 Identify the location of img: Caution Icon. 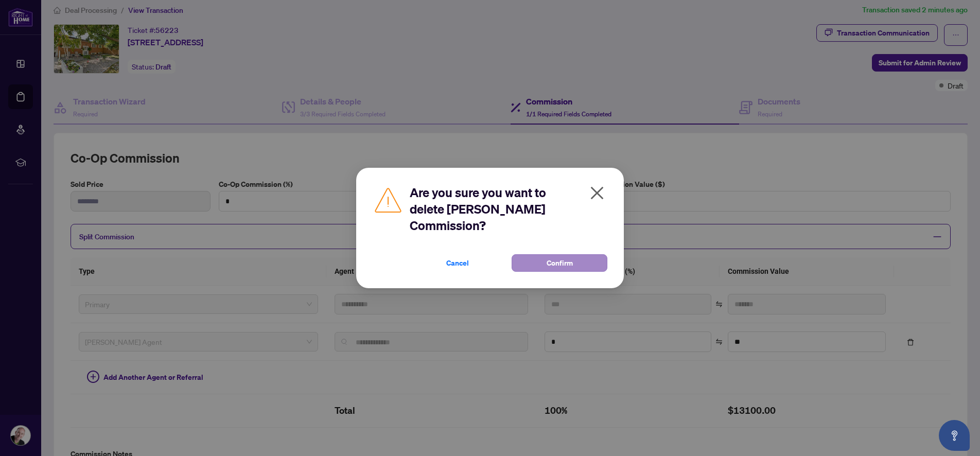
(388, 200).